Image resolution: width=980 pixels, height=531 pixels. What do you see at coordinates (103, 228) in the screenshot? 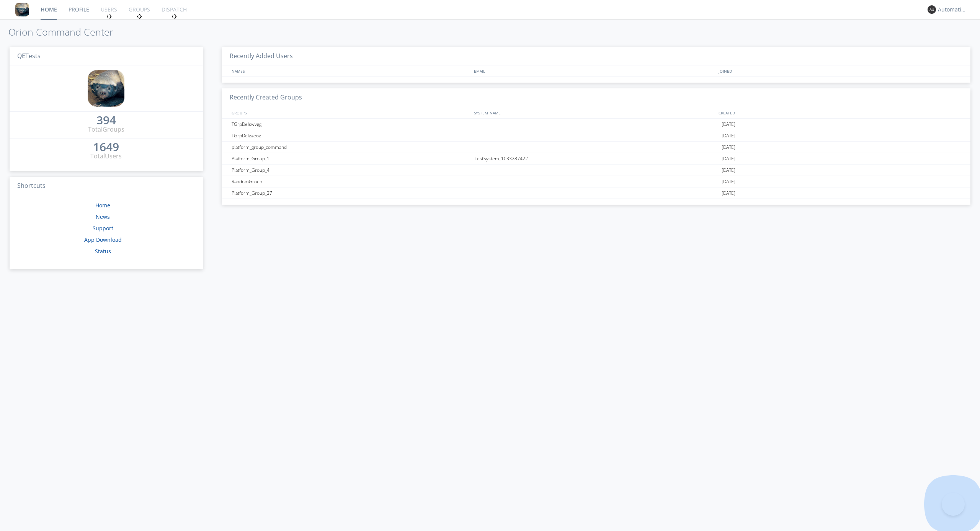
I see `a: Support` at bounding box center [103, 228].